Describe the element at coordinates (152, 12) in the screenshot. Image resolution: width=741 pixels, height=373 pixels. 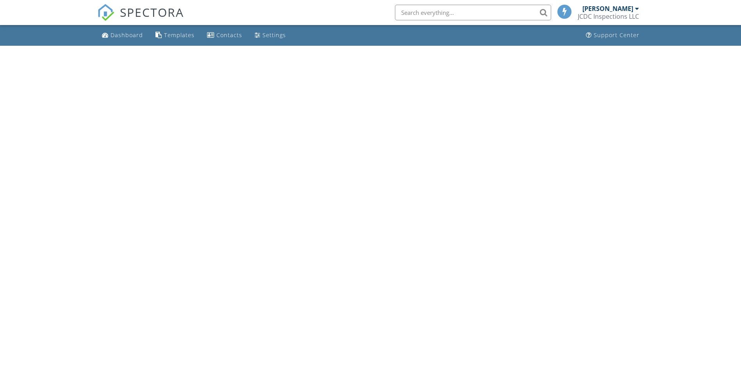
I see `span: SPECTORA` at that location.